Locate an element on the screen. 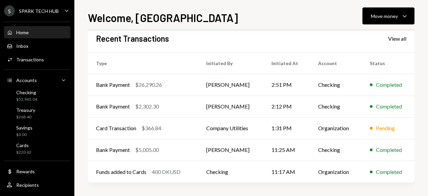  div: Rewards is located at coordinates (25, 171).